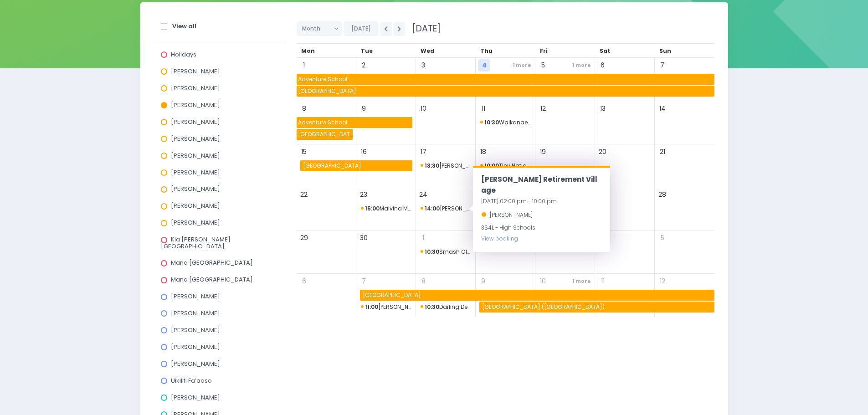 The height and width of the screenshot is (415, 868). Describe the element at coordinates (363, 237) in the screenshot. I see `span: 30` at that location.